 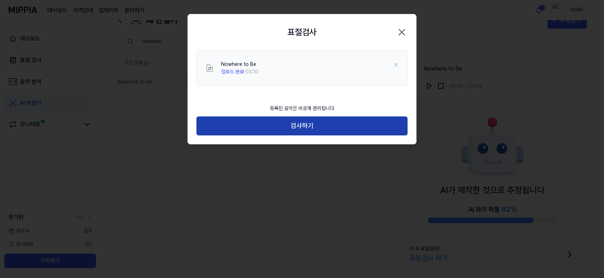 I want to click on div: 등록된 음악은 비공개 관리됩니다, so click(x=302, y=108).